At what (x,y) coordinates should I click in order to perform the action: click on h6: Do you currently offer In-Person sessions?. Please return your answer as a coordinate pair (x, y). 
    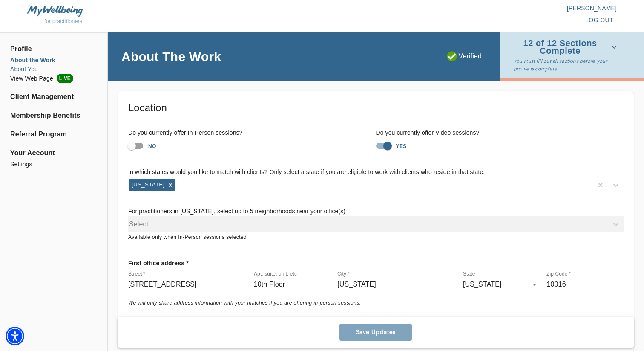
    Looking at the image, I should click on (252, 133).